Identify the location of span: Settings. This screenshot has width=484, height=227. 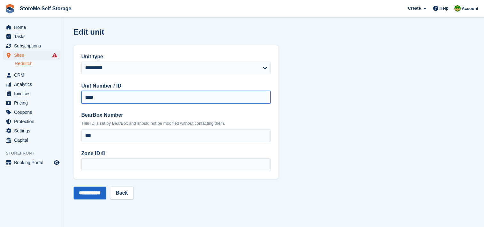
(33, 131).